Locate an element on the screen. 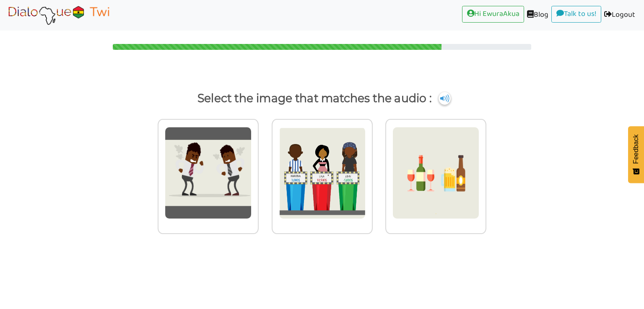  img: akansie(shannon).png is located at coordinates (322, 173).